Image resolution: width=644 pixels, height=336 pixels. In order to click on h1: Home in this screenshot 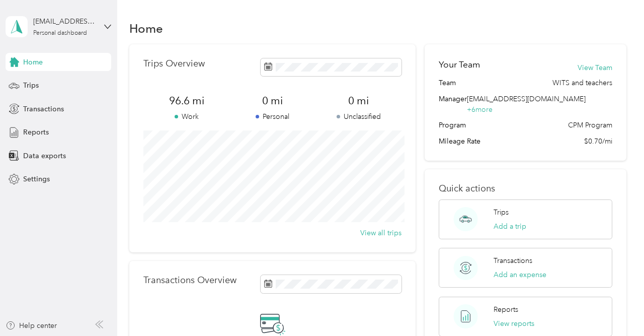, I will do `click(146, 28)`.